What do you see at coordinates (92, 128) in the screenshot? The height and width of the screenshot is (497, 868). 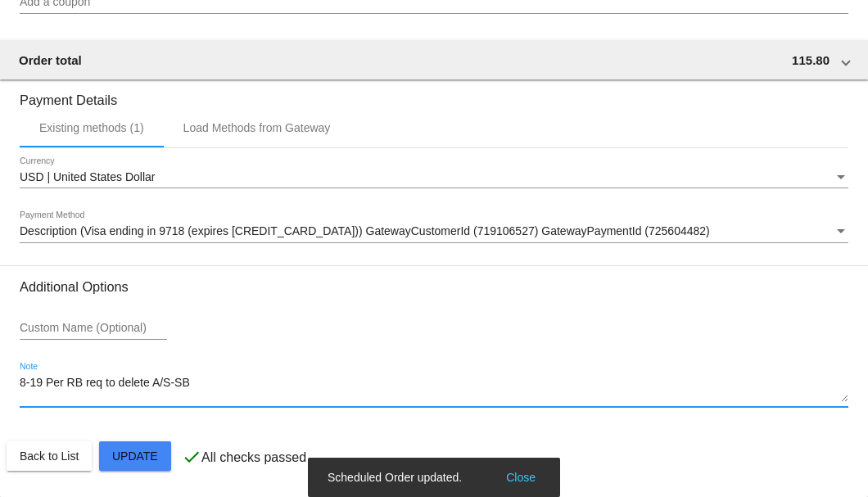 I see `div: Existing methods (1)` at bounding box center [92, 128].